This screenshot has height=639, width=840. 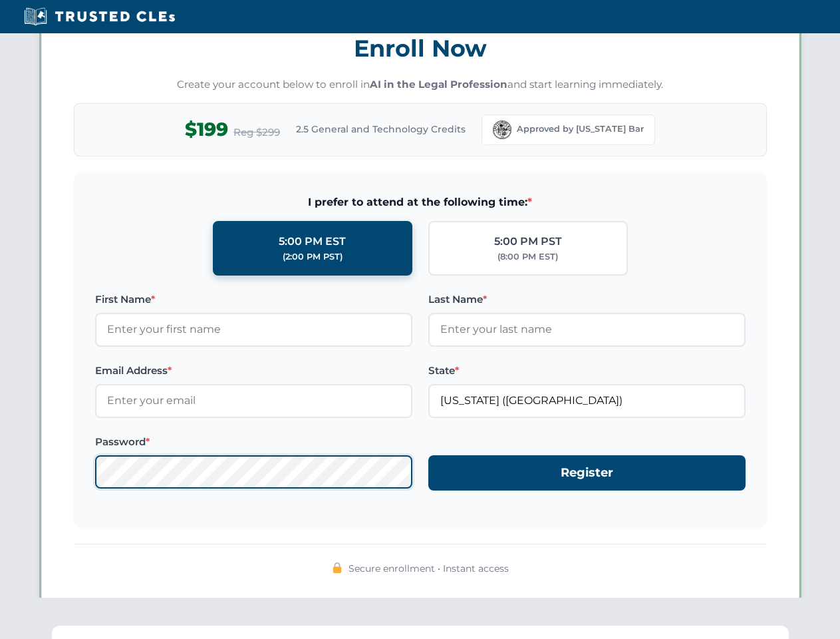 I want to click on span: I prefer to attend at the following time:, so click(x=420, y=203).